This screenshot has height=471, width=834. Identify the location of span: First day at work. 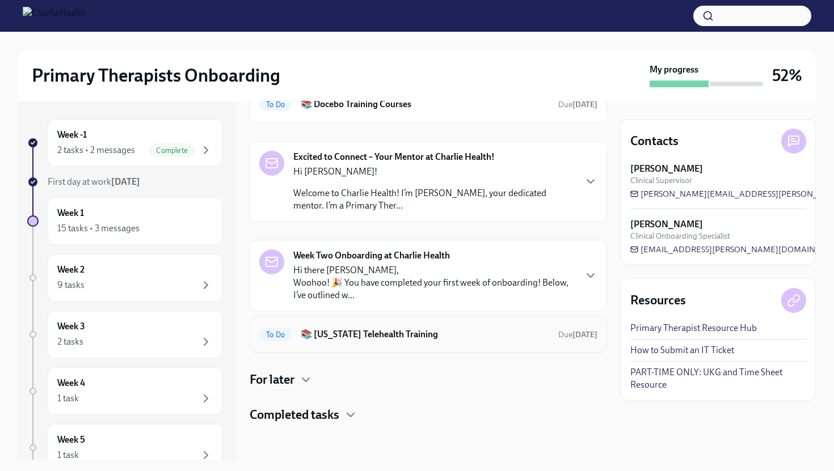
(94, 181).